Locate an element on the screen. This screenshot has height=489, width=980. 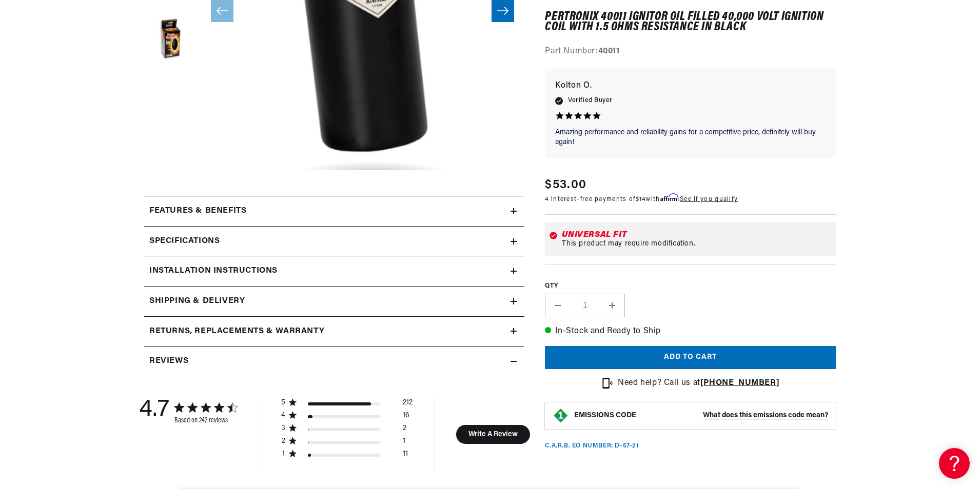
summary: Shipping & Delivery is located at coordinates (334, 301).